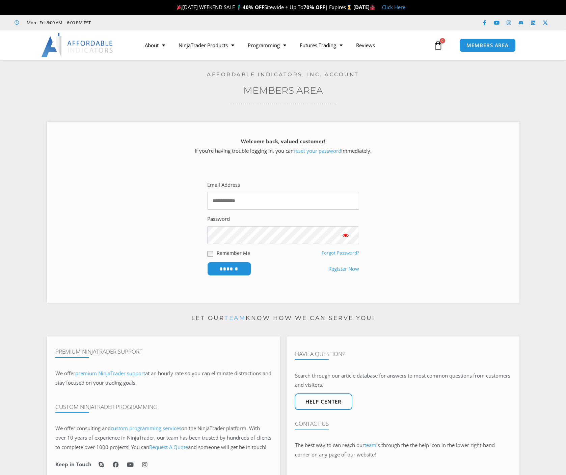  I want to click on a: Reviews, so click(365, 45).